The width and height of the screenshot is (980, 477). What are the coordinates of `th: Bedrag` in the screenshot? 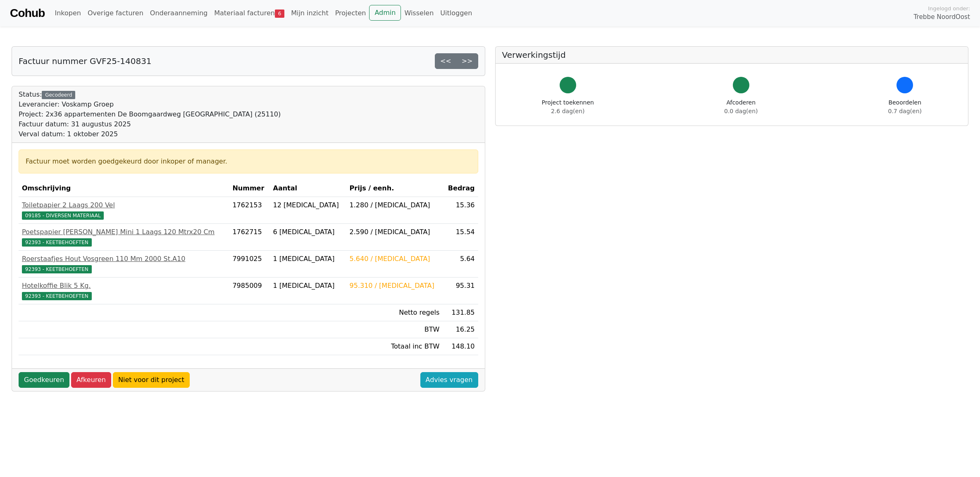 It's located at (460, 189).